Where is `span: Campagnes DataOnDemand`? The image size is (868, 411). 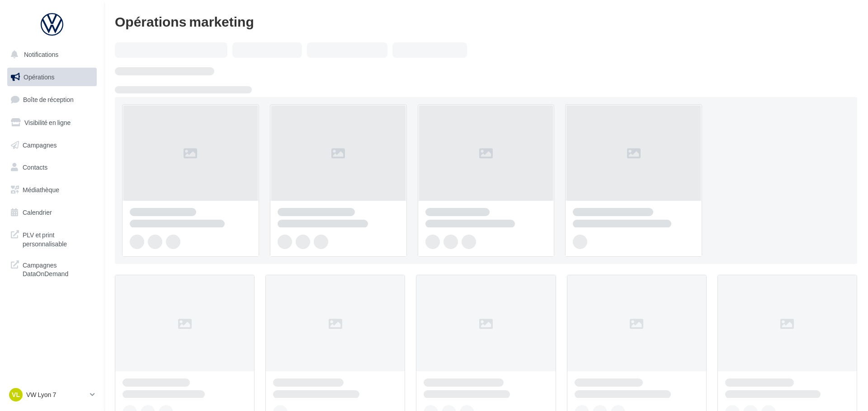 span: Campagnes DataOnDemand is located at coordinates (58, 268).